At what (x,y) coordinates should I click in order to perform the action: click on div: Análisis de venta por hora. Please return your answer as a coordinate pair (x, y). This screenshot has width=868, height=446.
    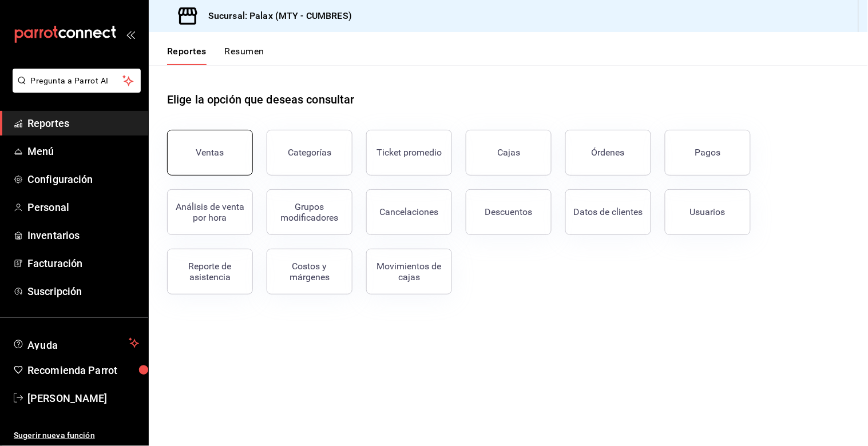
    Looking at the image, I should click on (210, 212).